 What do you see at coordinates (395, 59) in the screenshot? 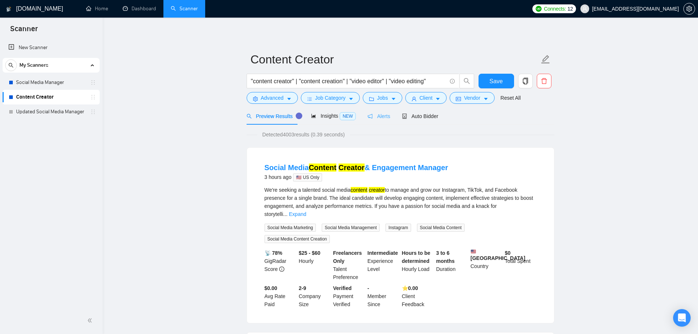
I see `input: Scanner name...` at bounding box center [395, 59].